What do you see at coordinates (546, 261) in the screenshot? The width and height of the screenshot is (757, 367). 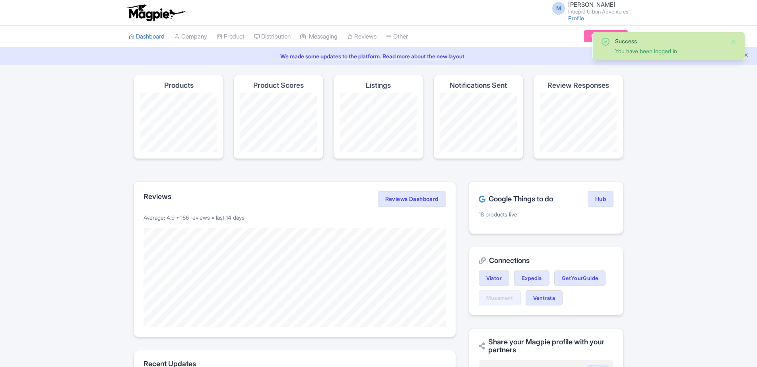 I see `h2: Connections` at bounding box center [546, 261].